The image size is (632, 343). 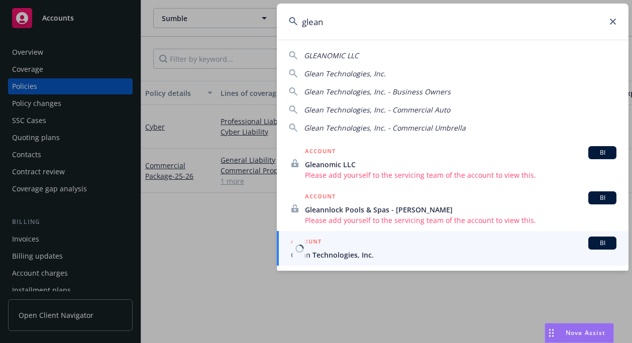 What do you see at coordinates (453, 163) in the screenshot?
I see `a: ACCOUNTBIGleanomic LLCPlease add yourself to the servicing team of the account to view this.` at bounding box center [453, 163].